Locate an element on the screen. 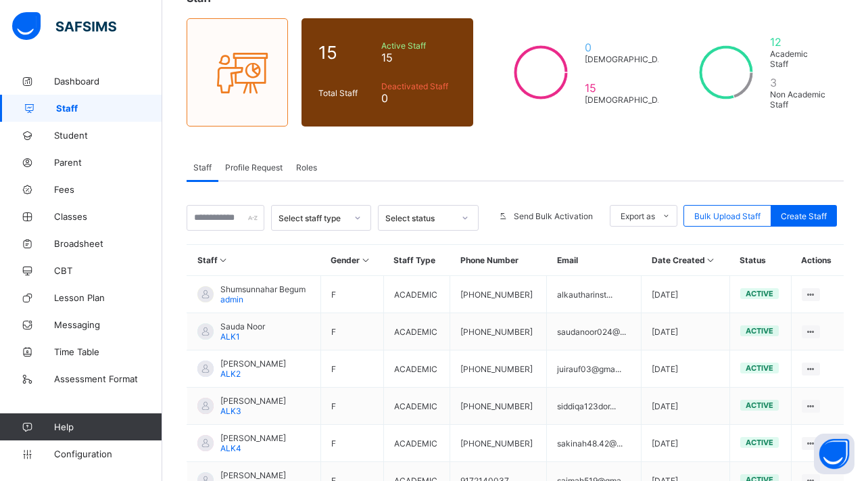  span: ALK4 is located at coordinates (230, 448).